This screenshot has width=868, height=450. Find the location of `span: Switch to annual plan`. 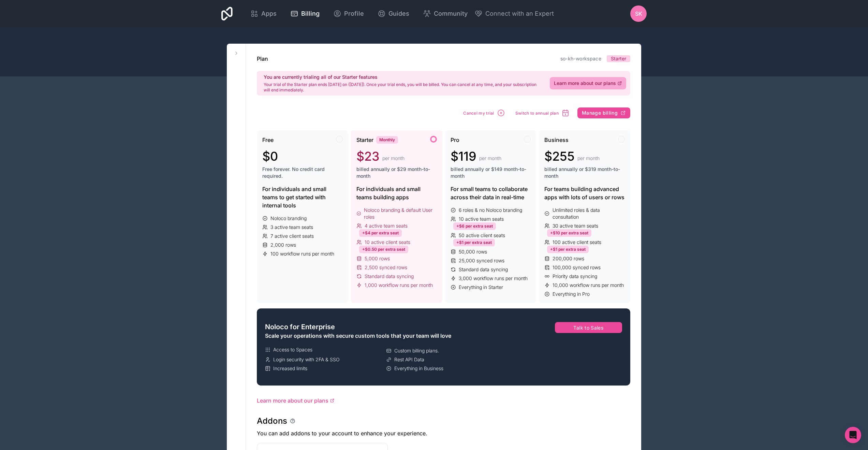

span: Switch to annual plan is located at coordinates (537, 113).